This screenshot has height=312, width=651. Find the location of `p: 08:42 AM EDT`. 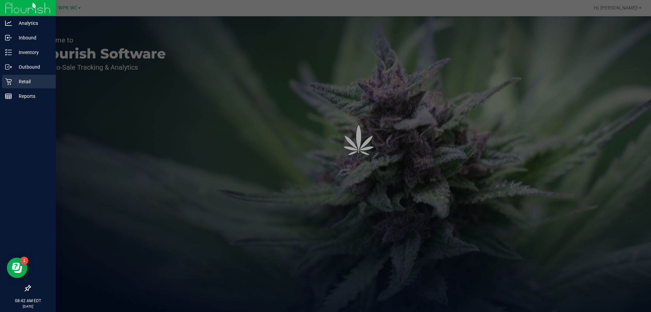

p: 08:42 AM EDT is located at coordinates (28, 301).